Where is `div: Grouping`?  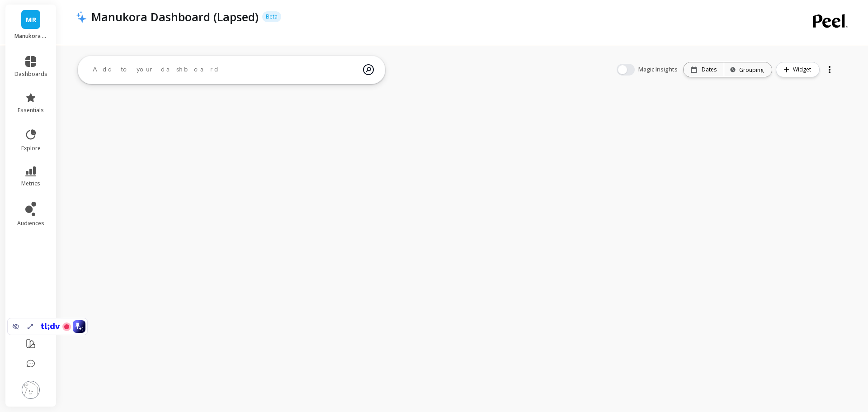 div: Grouping is located at coordinates (748, 70).